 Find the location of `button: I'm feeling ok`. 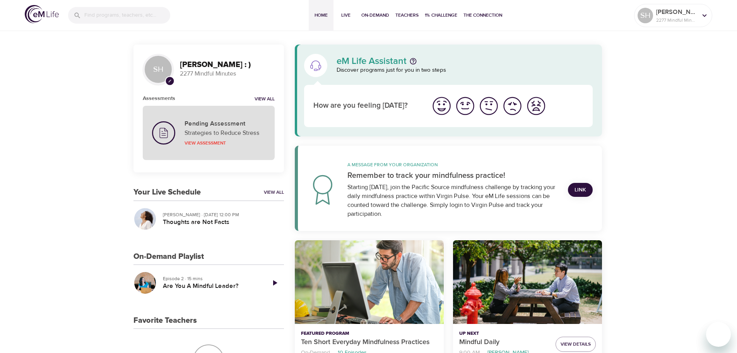

button: I'm feeling ok is located at coordinates (489, 106).